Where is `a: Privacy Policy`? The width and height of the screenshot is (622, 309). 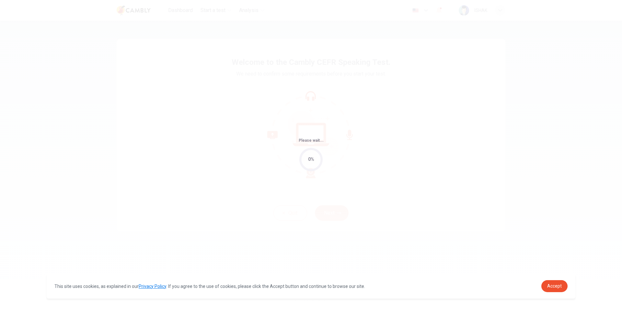 a: Privacy Policy is located at coordinates (152, 286).